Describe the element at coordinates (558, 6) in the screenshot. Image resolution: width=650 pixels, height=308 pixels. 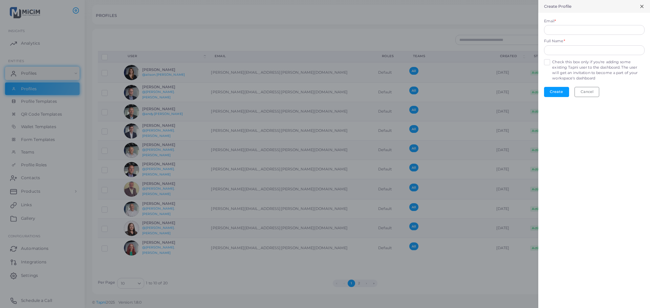
I see `h5: Create Profile` at that location.